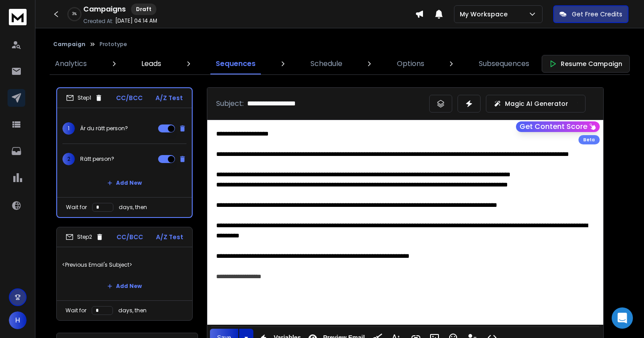 The height and width of the screenshot is (338, 644). What do you see at coordinates (124, 265) in the screenshot?
I see `p: <Previous Email's Subject>` at bounding box center [124, 265].